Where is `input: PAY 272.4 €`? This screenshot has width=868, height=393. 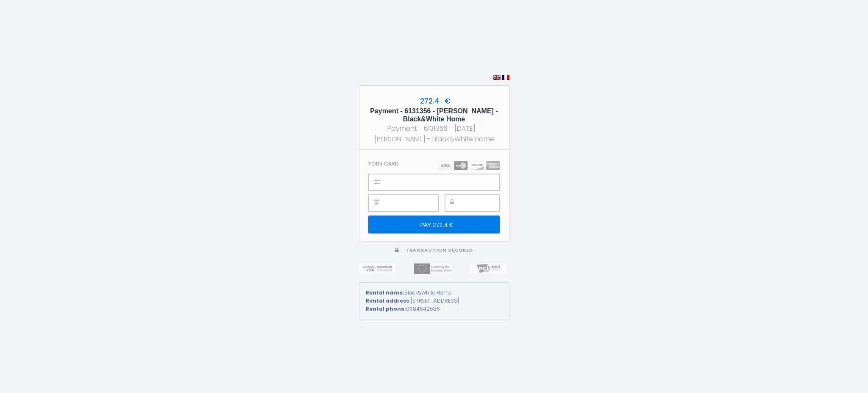 input: PAY 272.4 € is located at coordinates (434, 224).